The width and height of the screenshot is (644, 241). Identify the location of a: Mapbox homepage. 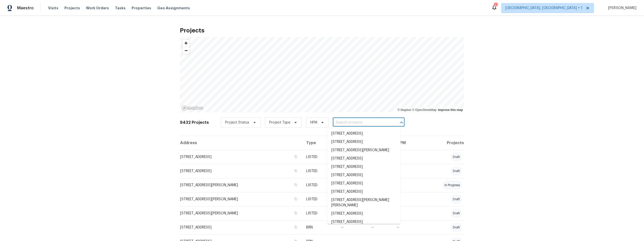
(192, 108).